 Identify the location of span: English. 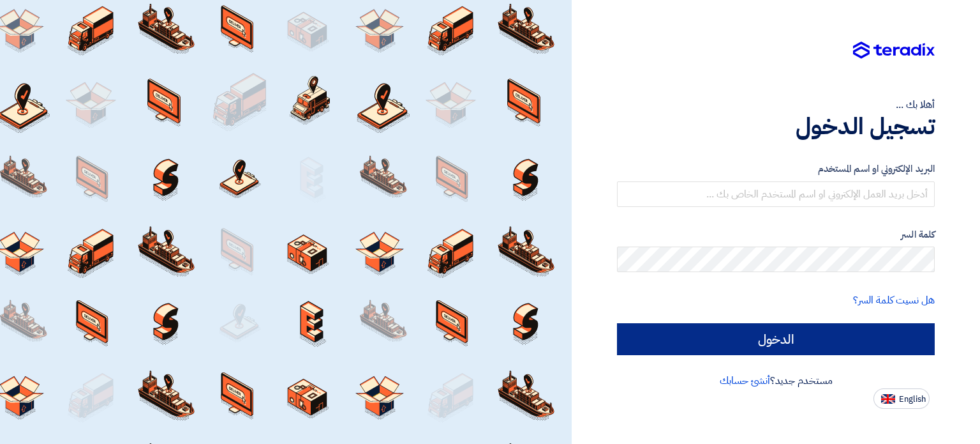
(912, 399).